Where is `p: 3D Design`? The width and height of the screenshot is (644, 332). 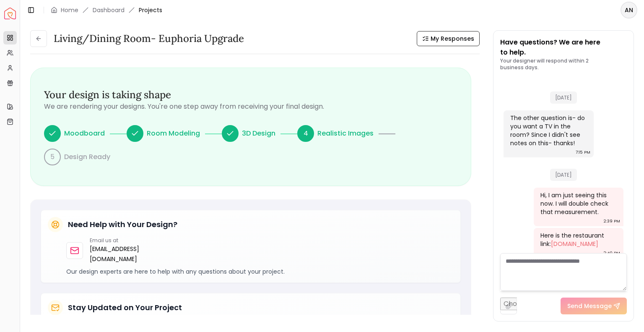
p: 3D Design is located at coordinates (259, 133).